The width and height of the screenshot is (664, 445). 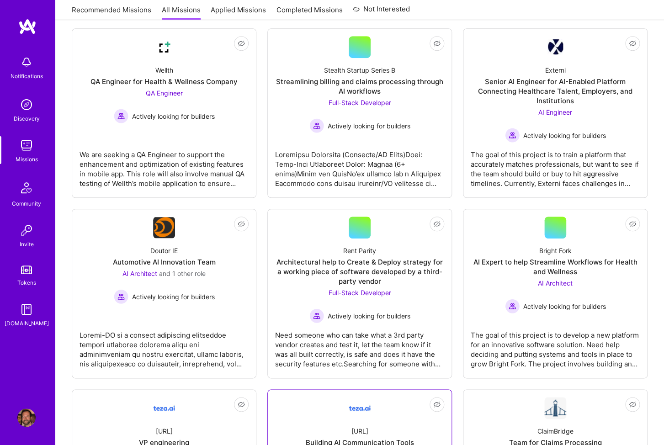 I want to click on div: Discovery, so click(x=27, y=118).